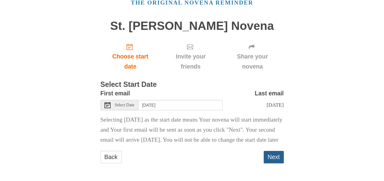 The height and width of the screenshot is (181, 384). Describe the element at coordinates (269, 93) in the screenshot. I see `label: Last email` at that location.